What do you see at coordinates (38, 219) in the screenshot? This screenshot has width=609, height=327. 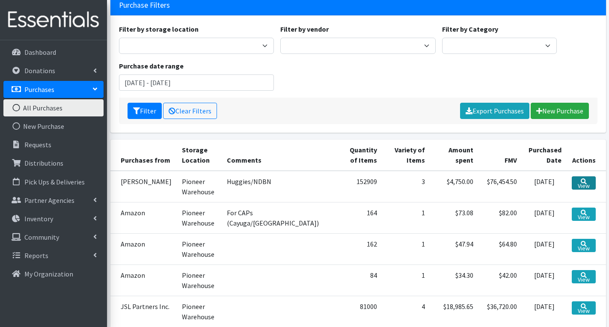 I see `p: Inventory` at bounding box center [38, 219].